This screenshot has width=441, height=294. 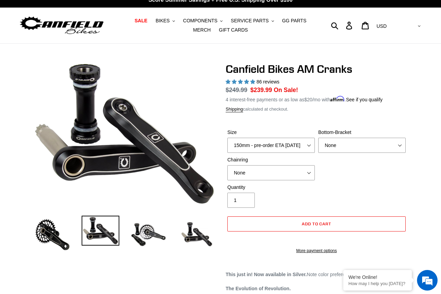 What do you see at coordinates (62, 25) in the screenshot?
I see `img: Canfield Bikes` at bounding box center [62, 25].